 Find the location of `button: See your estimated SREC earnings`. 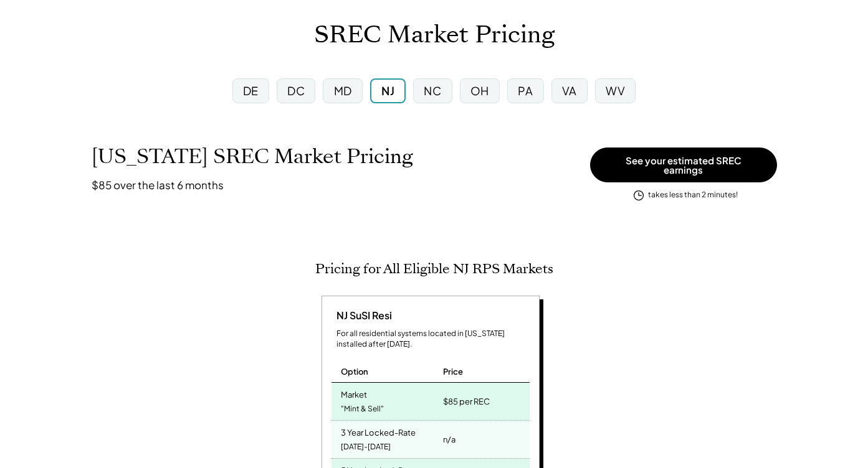

button: See your estimated SREC earnings is located at coordinates (683, 165).